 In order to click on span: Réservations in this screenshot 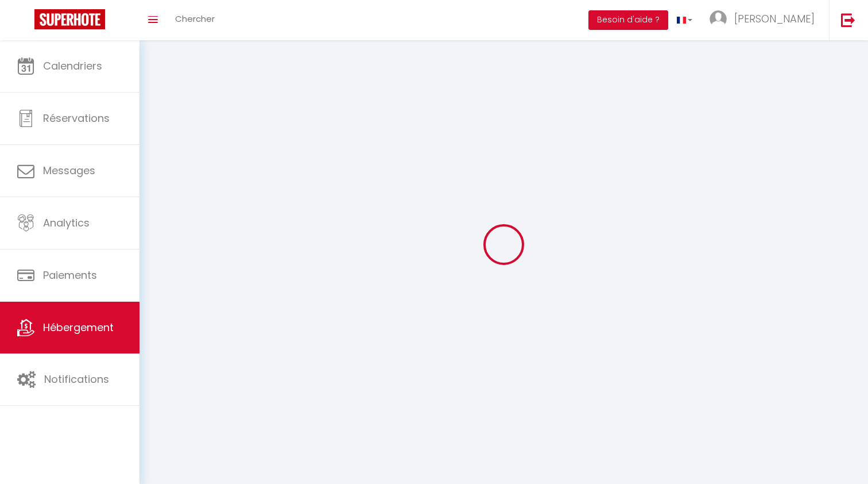, I will do `click(76, 118)`.